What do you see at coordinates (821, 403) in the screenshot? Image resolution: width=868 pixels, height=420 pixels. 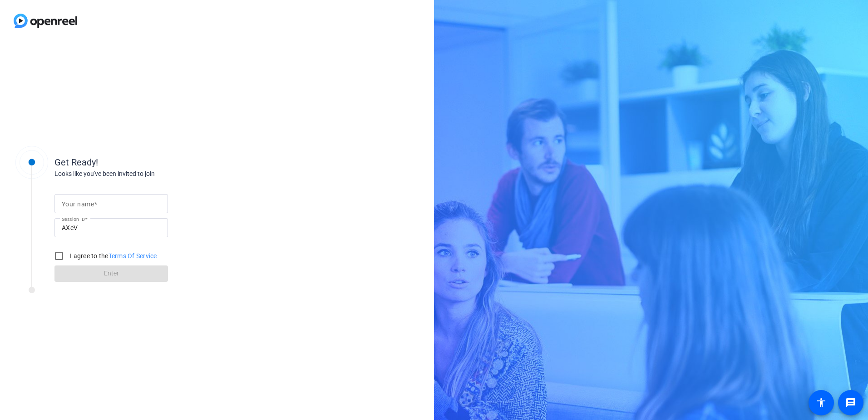 I see `mat-icon: accessibility` at bounding box center [821, 403].